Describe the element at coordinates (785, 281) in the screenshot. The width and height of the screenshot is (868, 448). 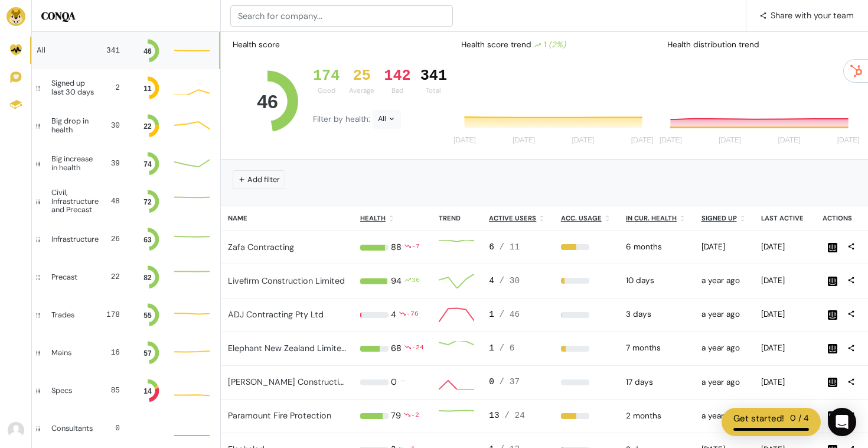
I see `div: 2025-10-06 06:51pm` at that location.